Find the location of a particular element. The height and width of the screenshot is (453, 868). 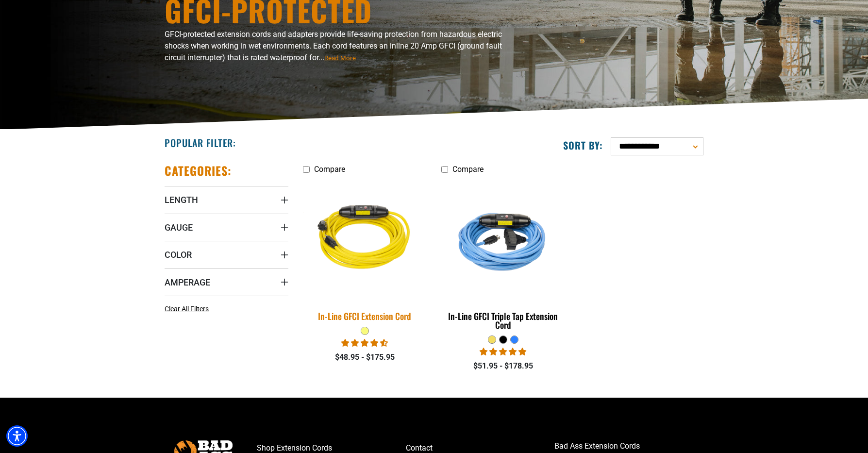

img: Light Blue is located at coordinates (503, 239).